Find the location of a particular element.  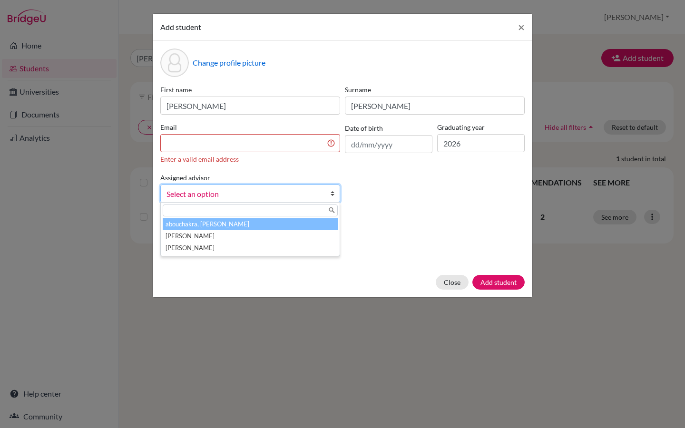

label: Graduating year is located at coordinates (481, 127).